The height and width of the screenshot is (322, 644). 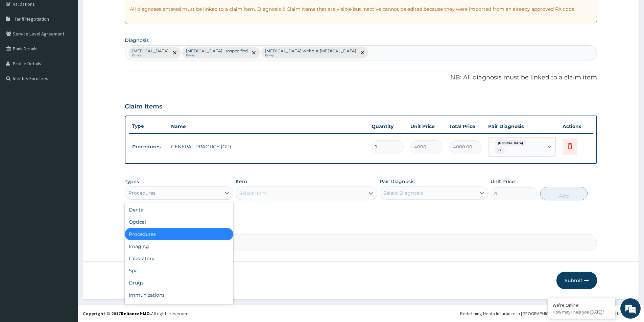 I want to click on div: Select Diagnosis, so click(x=403, y=193).